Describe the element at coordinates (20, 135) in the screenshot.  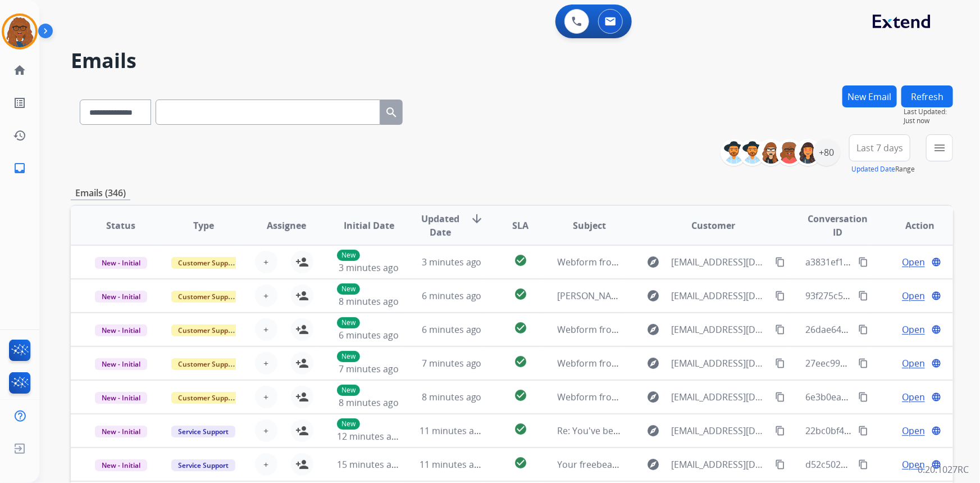
I see `mat-icon: history` at that location.